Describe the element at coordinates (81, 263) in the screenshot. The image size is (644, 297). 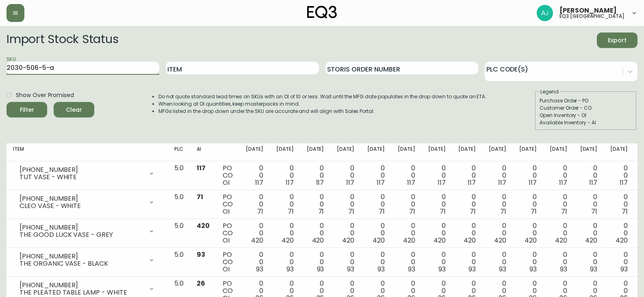
I see `div: THE ORGANIC VASE - BLACK` at that location.